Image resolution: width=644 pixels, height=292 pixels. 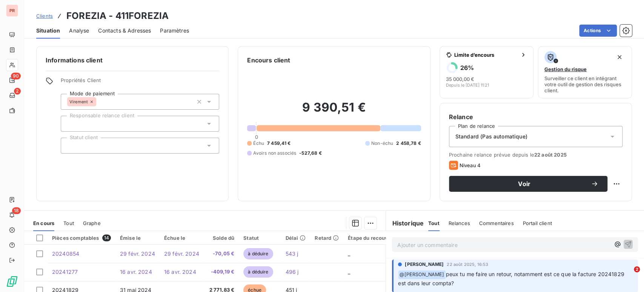 What do you see at coordinates (12, 80) in the screenshot?
I see `a: 90` at bounding box center [12, 80].